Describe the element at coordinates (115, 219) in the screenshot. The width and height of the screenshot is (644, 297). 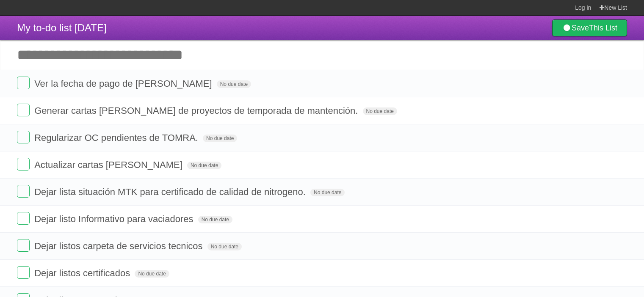
I see `span: Dejar listo Informativo para vaciadores` at that location.